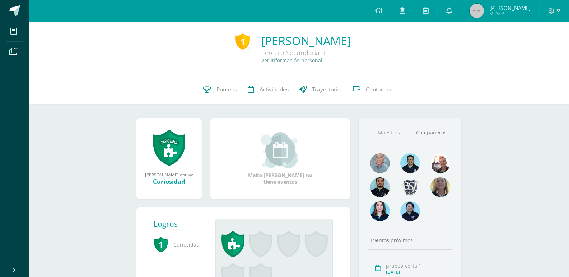 This screenshot has height=277, width=569. I want to click on div: 1, so click(243, 42).